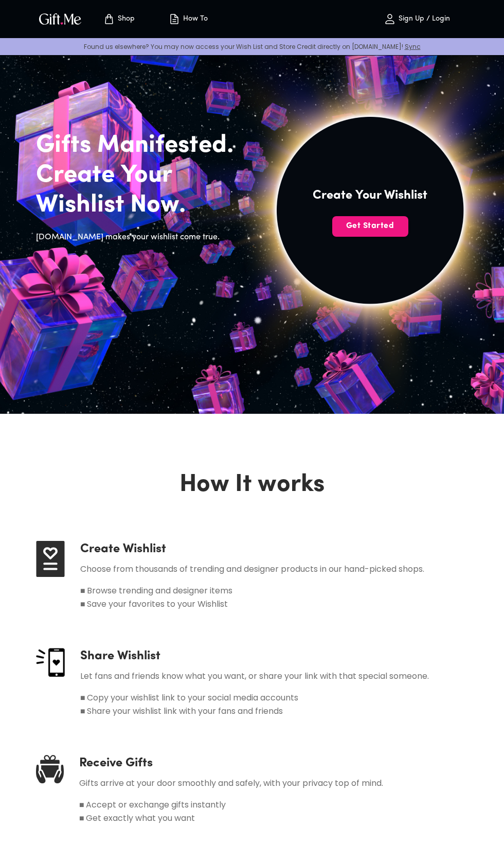  I want to click on h6: Accept or exchange gifts instantly, so click(155, 805).